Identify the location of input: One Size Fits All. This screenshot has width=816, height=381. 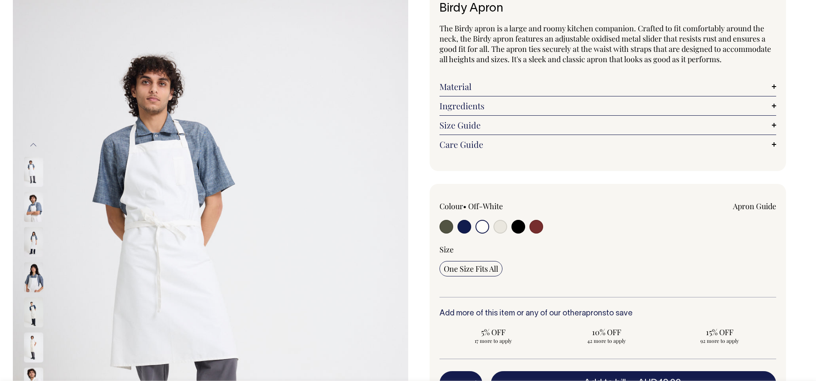
(470, 268).